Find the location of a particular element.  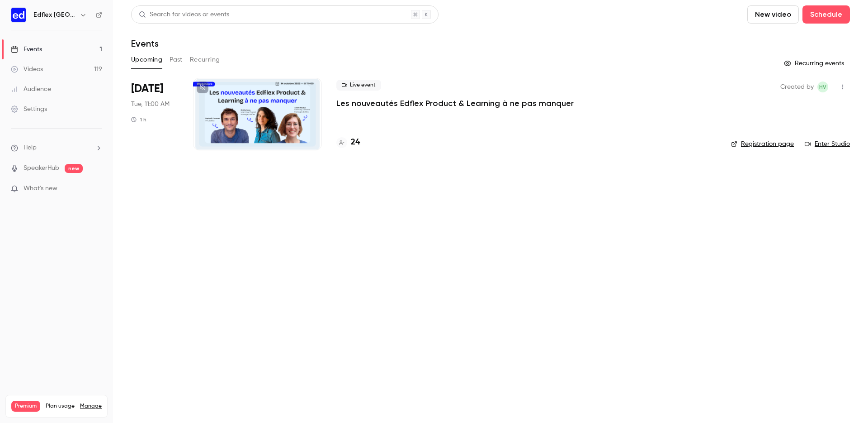

a: SpeakerHub is located at coordinates (41, 168).